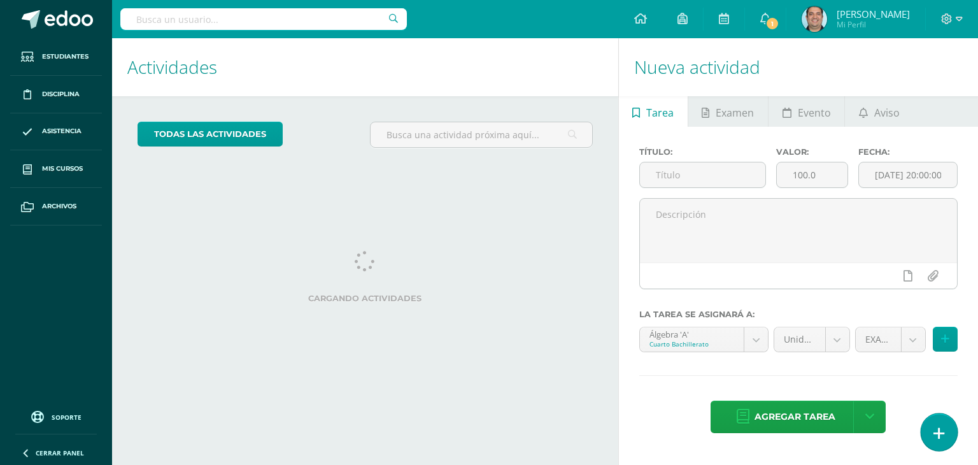  What do you see at coordinates (264, 19) in the screenshot?
I see `input: Busca un usuario...` at bounding box center [264, 19].